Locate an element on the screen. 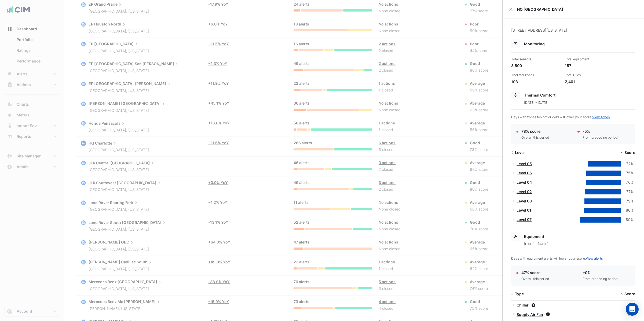 The image size is (644, 321). a: Level 06 is located at coordinates (524, 172).